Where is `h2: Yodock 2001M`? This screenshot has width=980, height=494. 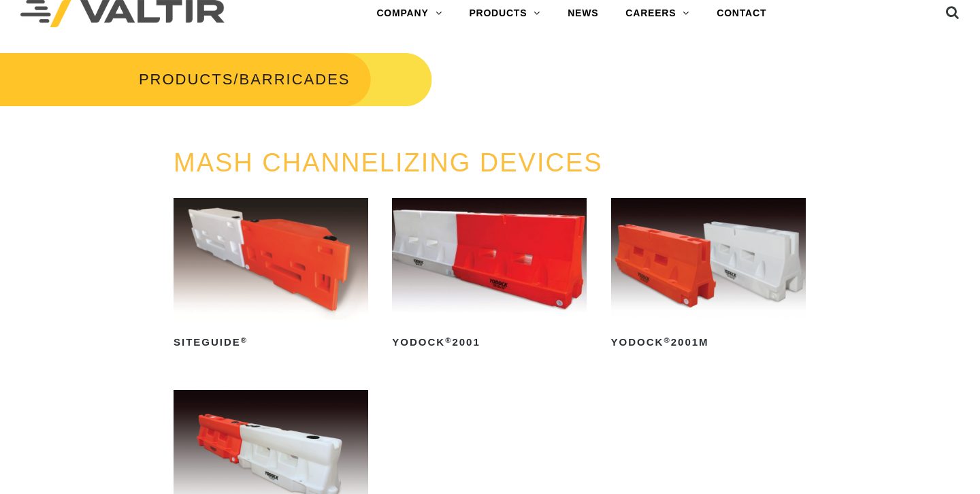 h2: Yodock 2001M is located at coordinates (709, 343).